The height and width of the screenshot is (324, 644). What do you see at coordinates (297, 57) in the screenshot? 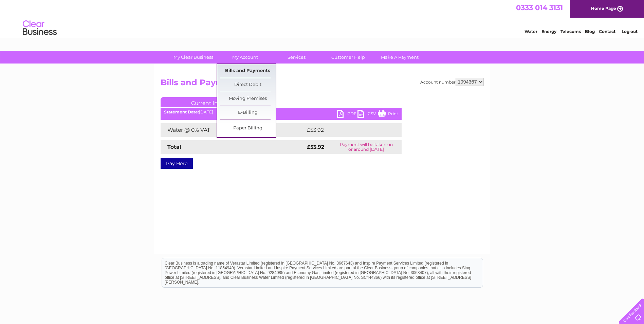
I see `a: Services` at bounding box center [297, 57].